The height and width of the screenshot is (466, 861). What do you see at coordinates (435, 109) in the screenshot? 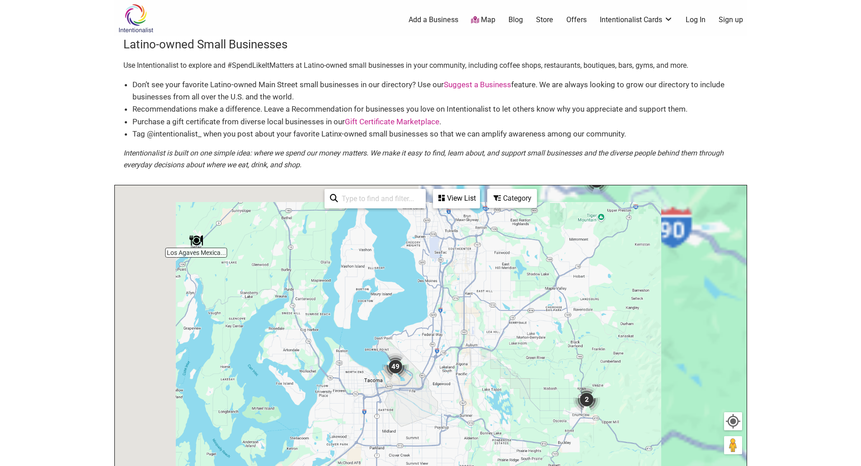
I see `li: Recommendations make a difference. Leave a Recommendation for businesses you love on Intentionali...` at bounding box center [435, 109].